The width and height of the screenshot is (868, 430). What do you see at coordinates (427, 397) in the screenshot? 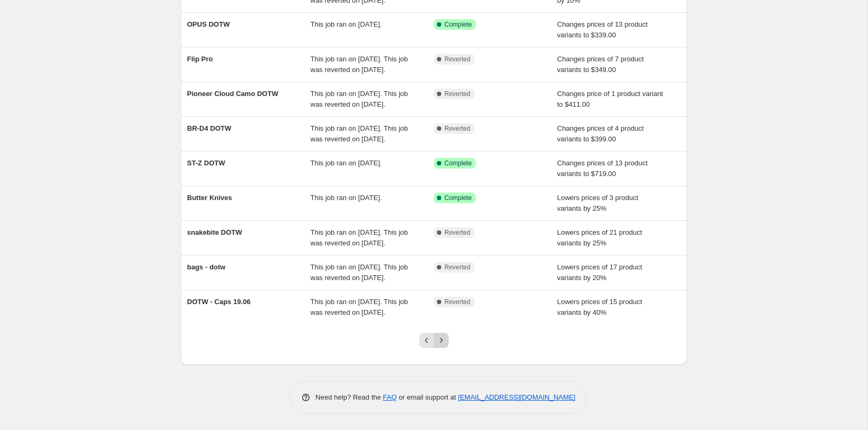
I see `span: or email support at` at bounding box center [427, 397].